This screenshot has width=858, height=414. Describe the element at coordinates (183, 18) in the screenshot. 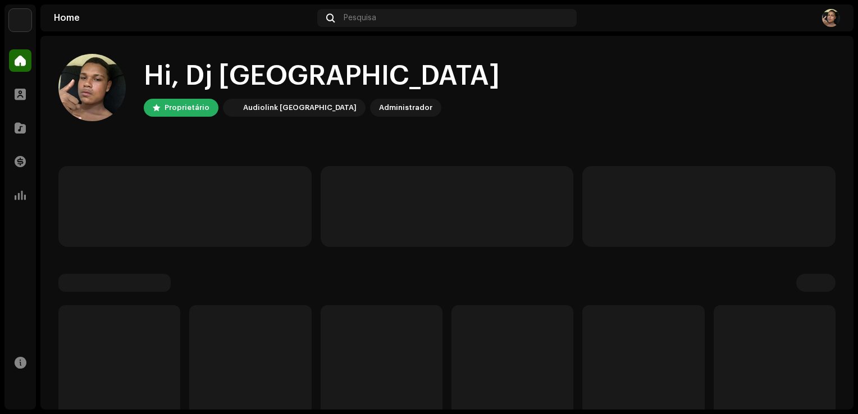

I see `div: Home` at that location.